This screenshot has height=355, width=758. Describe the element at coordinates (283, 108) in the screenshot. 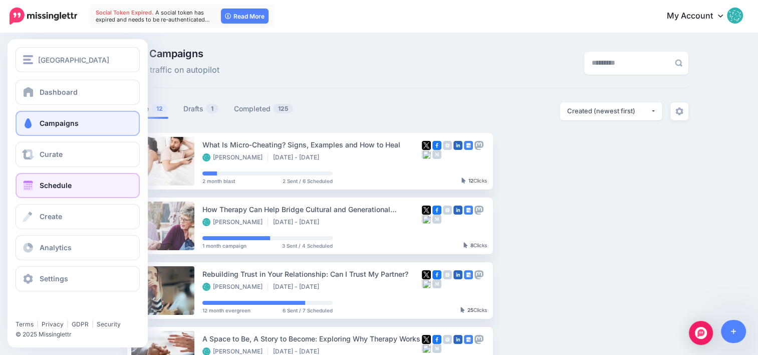

I see `span: 125` at that location.